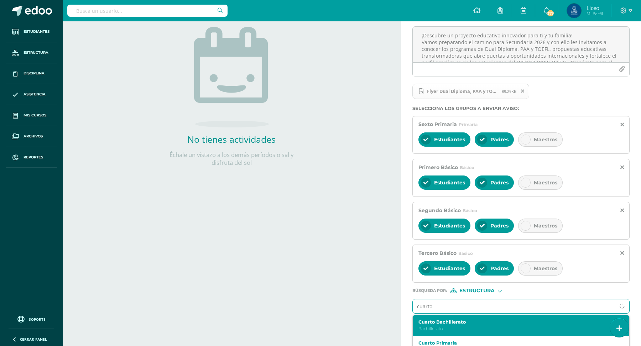 The image size is (641, 346). I want to click on p: Bachillerato, so click(516, 329).